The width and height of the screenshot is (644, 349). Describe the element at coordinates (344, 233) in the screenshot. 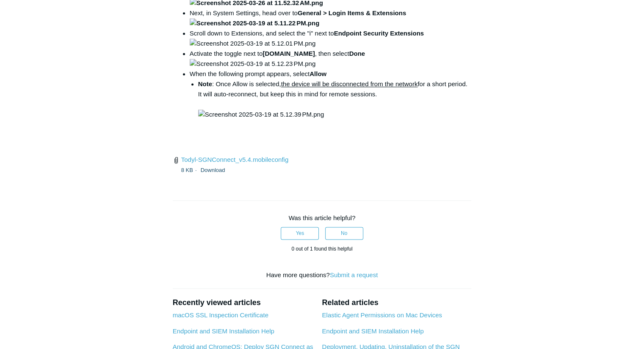

I see `button: This article was not helpful` at that location.